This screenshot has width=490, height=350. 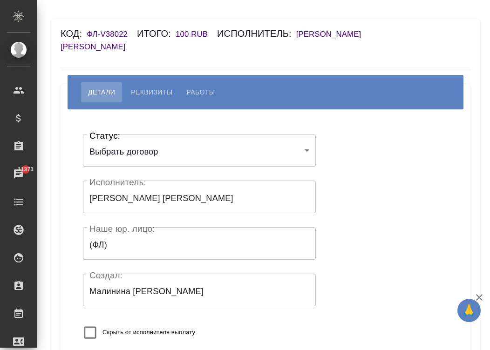 What do you see at coordinates (26, 169) in the screenshot?
I see `span: 11373` at bounding box center [26, 169].